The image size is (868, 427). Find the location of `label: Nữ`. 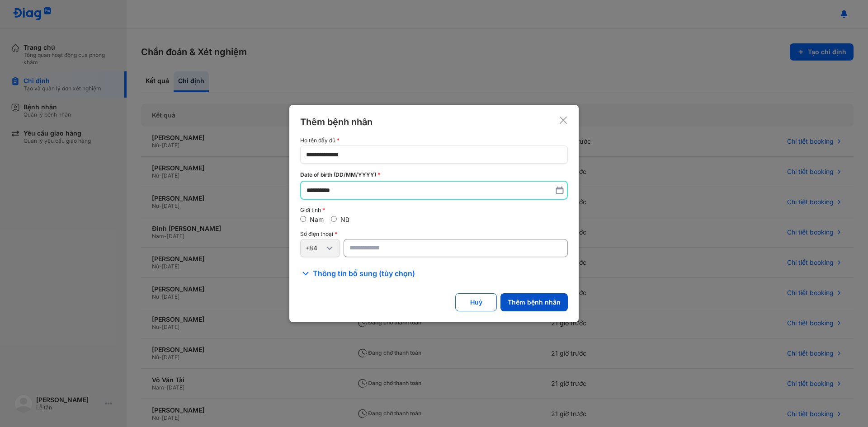

label: Nữ is located at coordinates (345, 219).